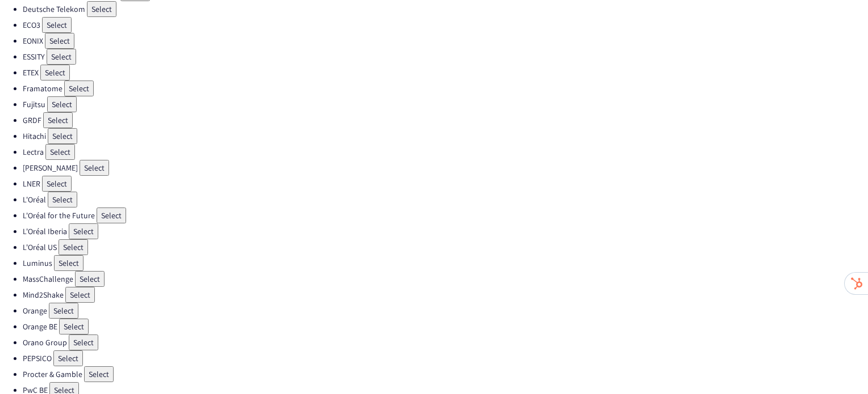  I want to click on li: Luminus, so click(445, 263).